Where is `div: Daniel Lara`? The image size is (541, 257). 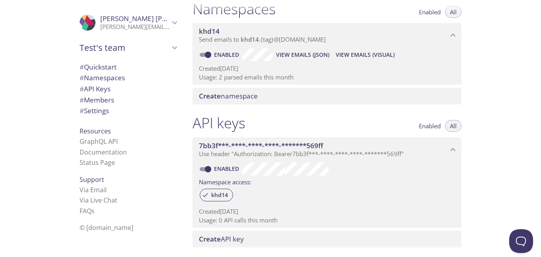 div: Daniel Lara is located at coordinates (128, 23).